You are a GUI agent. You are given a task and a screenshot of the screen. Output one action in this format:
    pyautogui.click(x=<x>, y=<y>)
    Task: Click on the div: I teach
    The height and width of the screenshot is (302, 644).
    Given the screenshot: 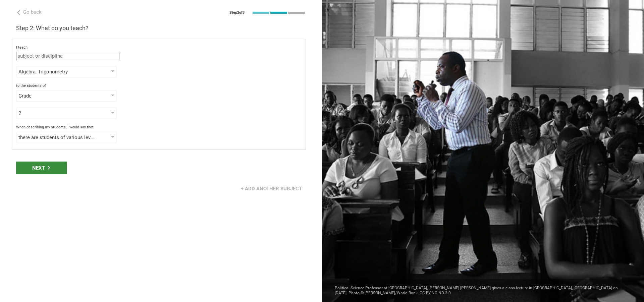 What is the action you would take?
    pyautogui.click(x=159, y=48)
    